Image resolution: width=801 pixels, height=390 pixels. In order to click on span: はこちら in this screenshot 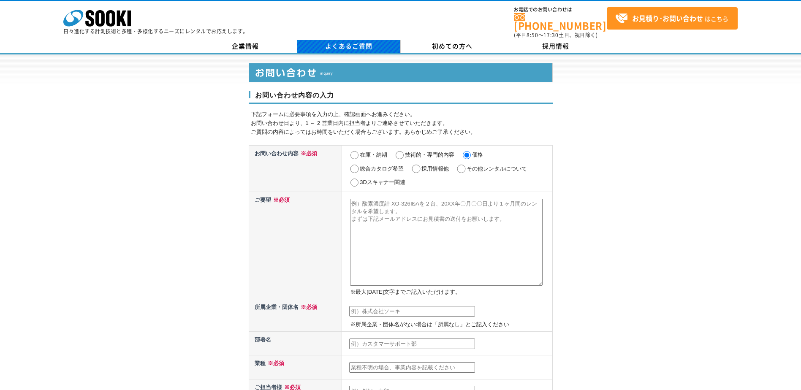, I will do `click(671, 19)`.